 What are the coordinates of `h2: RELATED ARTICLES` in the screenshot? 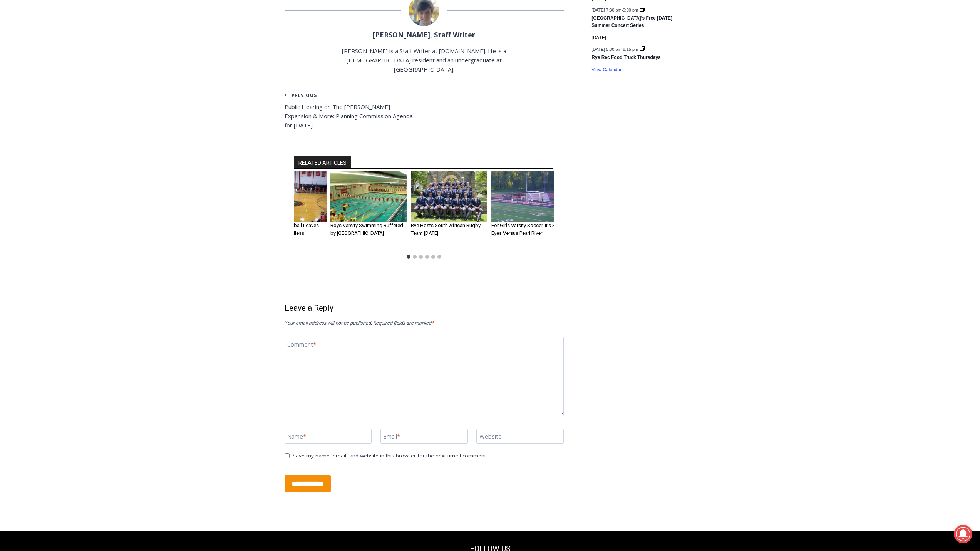 It's located at (322, 163).